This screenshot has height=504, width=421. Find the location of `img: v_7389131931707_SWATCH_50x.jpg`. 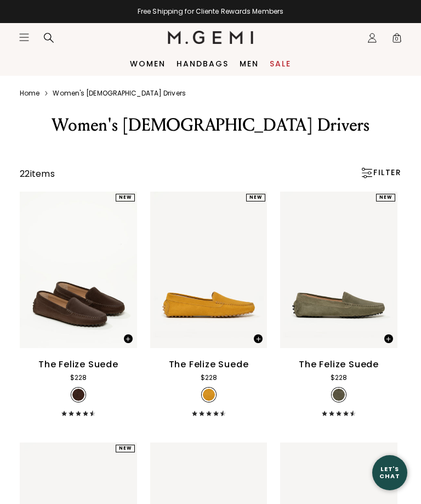

img: v_7389131931707_SWATCH_50x.jpg is located at coordinates (79, 395).